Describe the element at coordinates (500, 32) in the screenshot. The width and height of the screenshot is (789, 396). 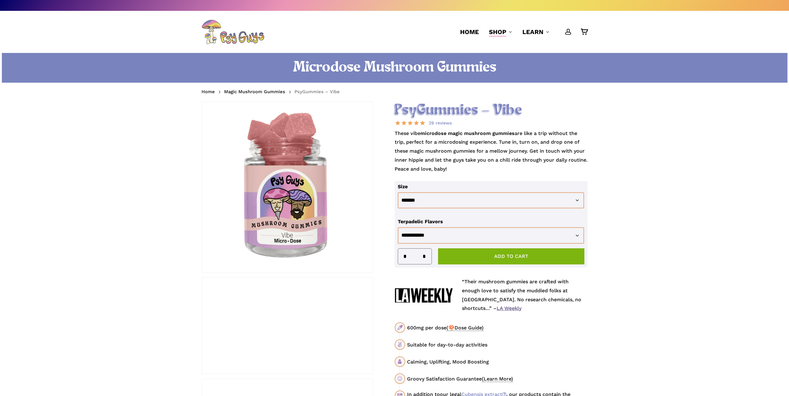
I see `a: Shop` at that location.